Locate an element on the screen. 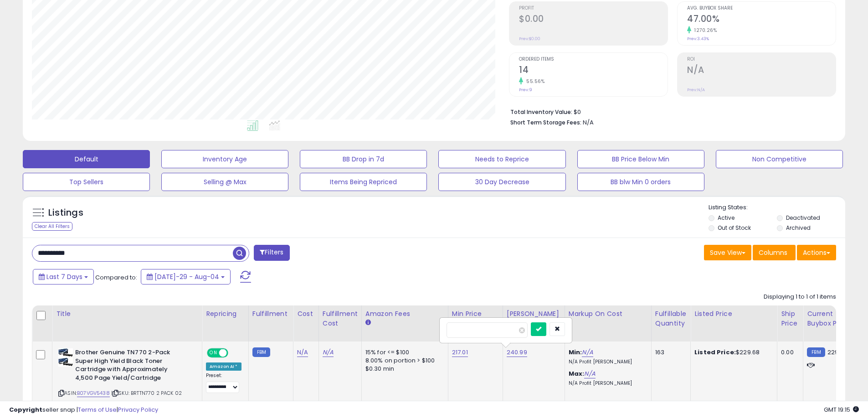  b: Max: is located at coordinates (577, 373).